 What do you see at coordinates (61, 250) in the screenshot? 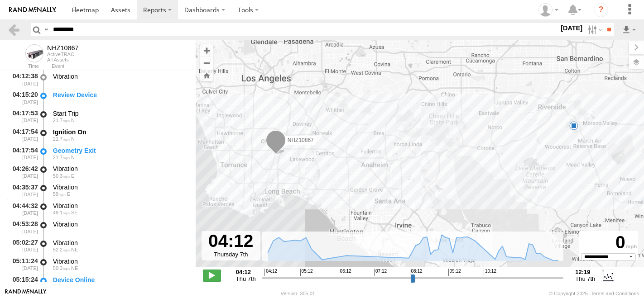
I see `span: 52.2` at bounding box center [61, 250].